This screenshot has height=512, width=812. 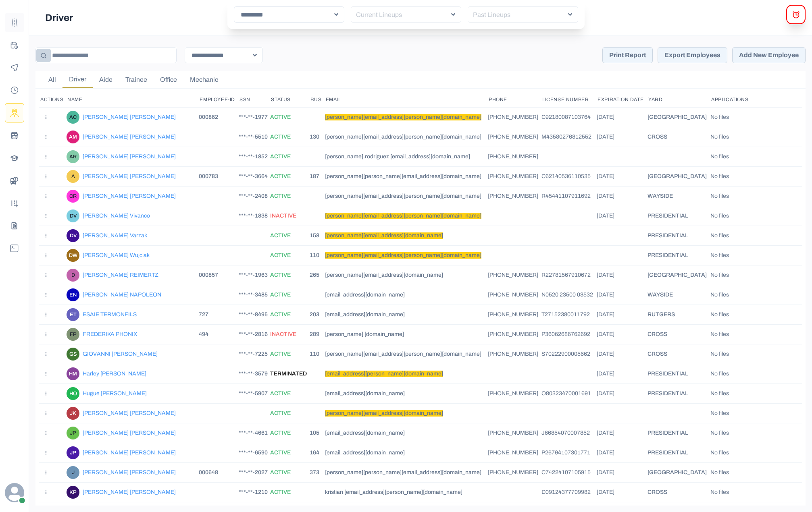 What do you see at coordinates (678, 295) in the screenshot?
I see `p: WAYSIDE` at bounding box center [678, 295].